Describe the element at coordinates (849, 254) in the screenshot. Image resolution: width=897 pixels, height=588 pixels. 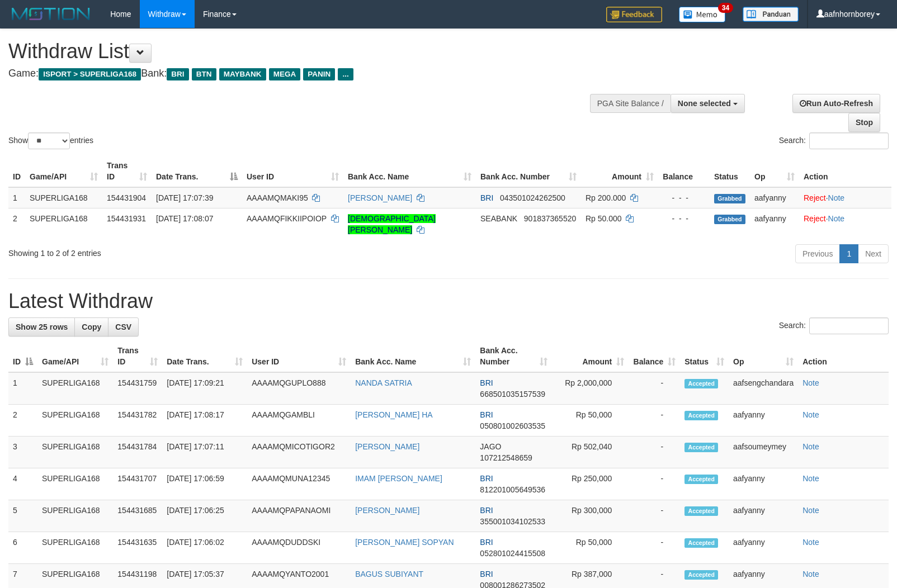
I see `a: 1` at that location.